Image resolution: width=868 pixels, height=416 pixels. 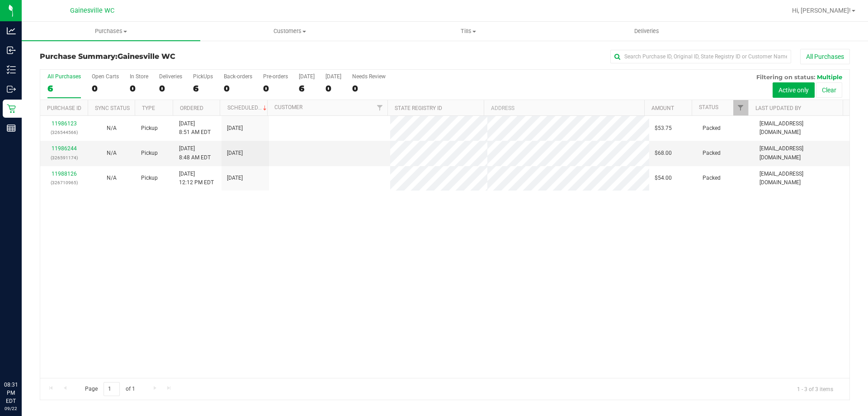 I want to click on a: Sync Status, so click(x=112, y=108).